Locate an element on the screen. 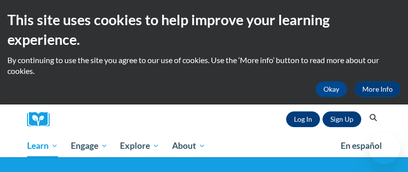  a: En español is located at coordinates (362, 146).